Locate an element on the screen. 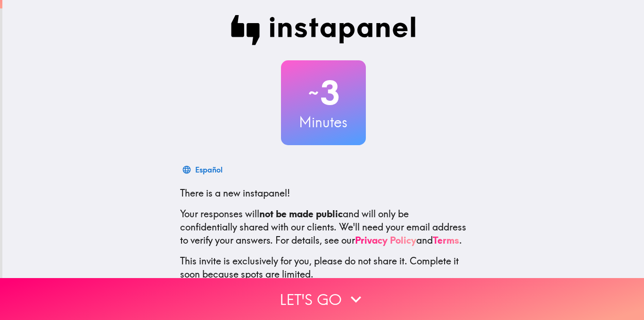 The image size is (644, 320). img: Instapanel is located at coordinates (324, 30).